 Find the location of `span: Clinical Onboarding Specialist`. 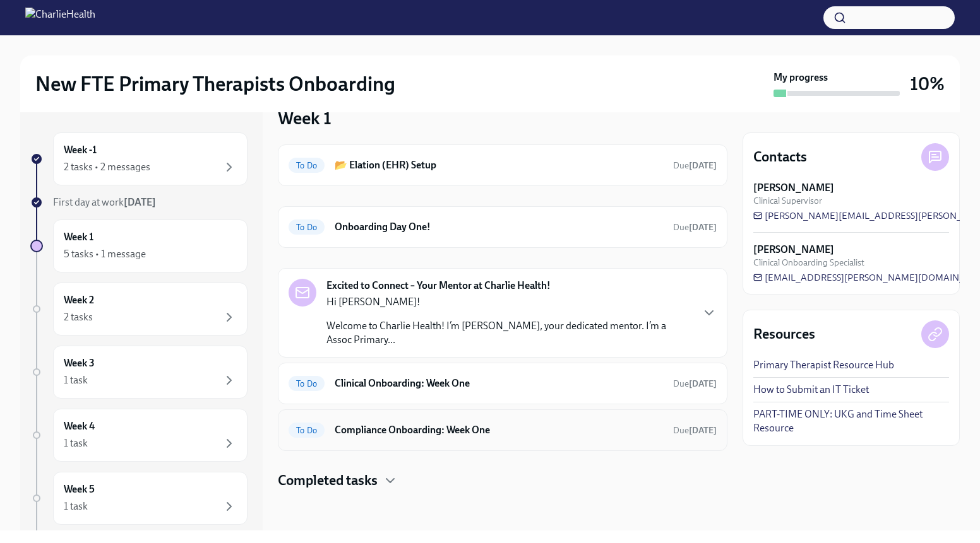

span: Clinical Onboarding Specialist is located at coordinates (809, 263).